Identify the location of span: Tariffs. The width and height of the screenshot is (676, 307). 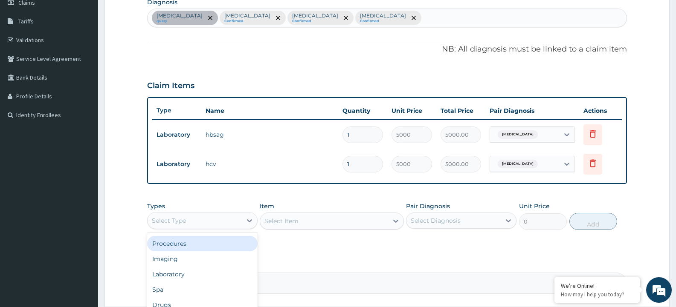
(26, 21).